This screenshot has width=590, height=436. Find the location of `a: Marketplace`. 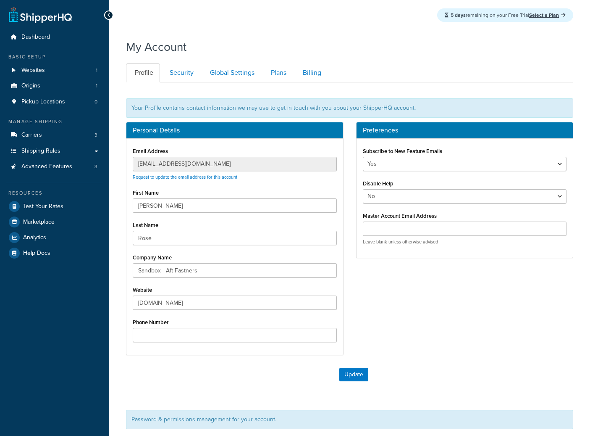

a: Marketplace is located at coordinates (55, 222).